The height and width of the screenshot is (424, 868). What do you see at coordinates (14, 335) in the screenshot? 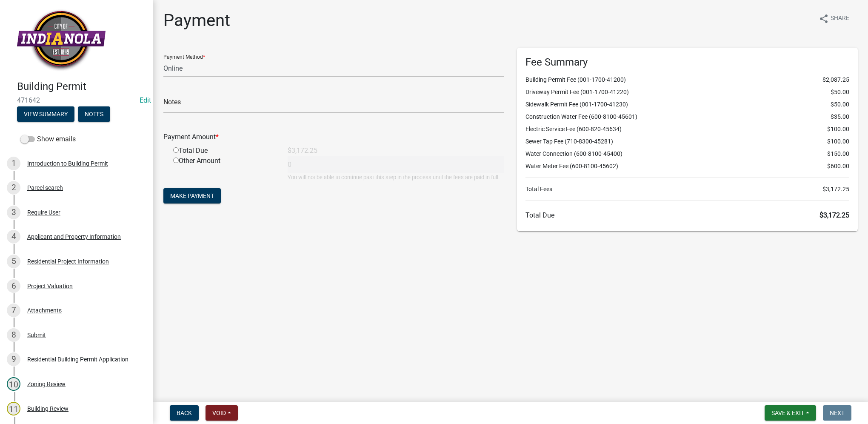
I see `div: 8` at bounding box center [14, 335].